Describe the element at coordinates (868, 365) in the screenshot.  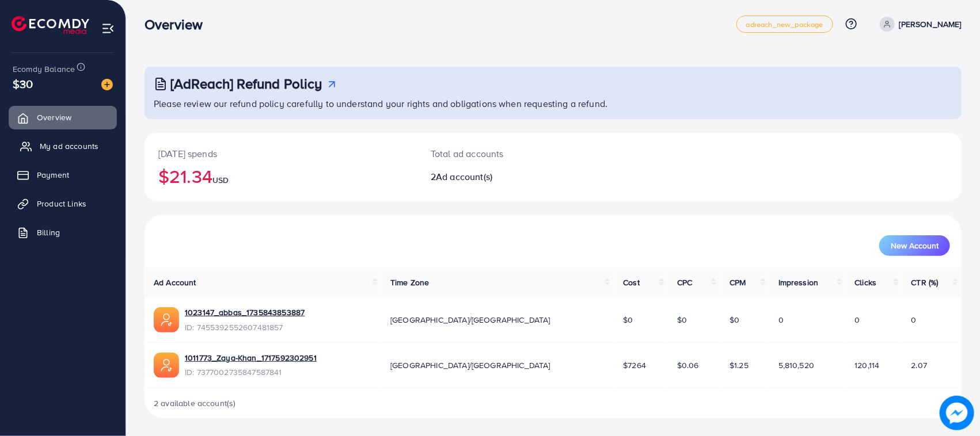
I see `span: 120,114` at that location.